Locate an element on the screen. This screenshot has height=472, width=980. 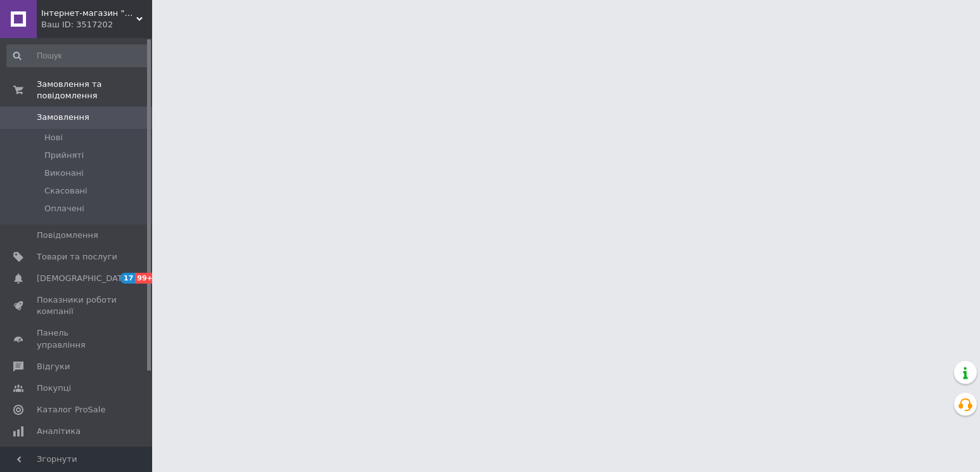
input: Пошук is located at coordinates (78, 55).